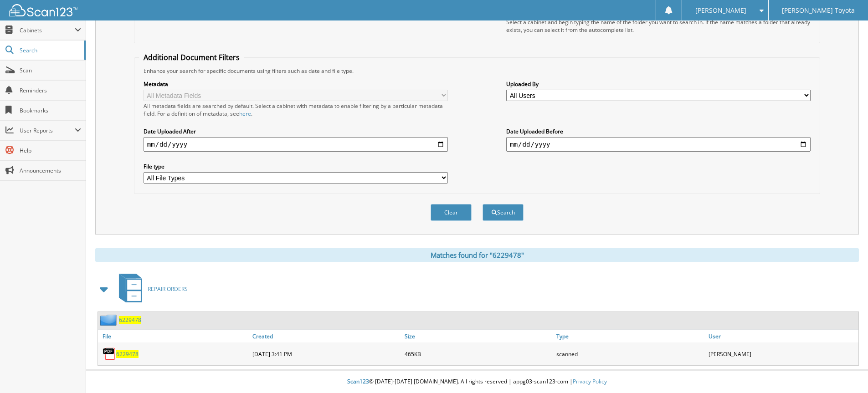 The width and height of the screenshot is (868, 393). What do you see at coordinates (168, 289) in the screenshot?
I see `span: REPAIR ORDERS` at bounding box center [168, 289].